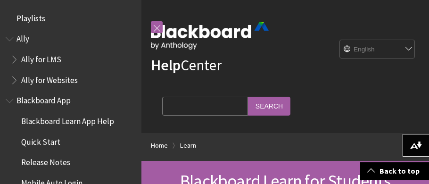 The width and height of the screenshot is (429, 184). I want to click on nav: Book outline for Anthology Ally Help, so click(71, 59).